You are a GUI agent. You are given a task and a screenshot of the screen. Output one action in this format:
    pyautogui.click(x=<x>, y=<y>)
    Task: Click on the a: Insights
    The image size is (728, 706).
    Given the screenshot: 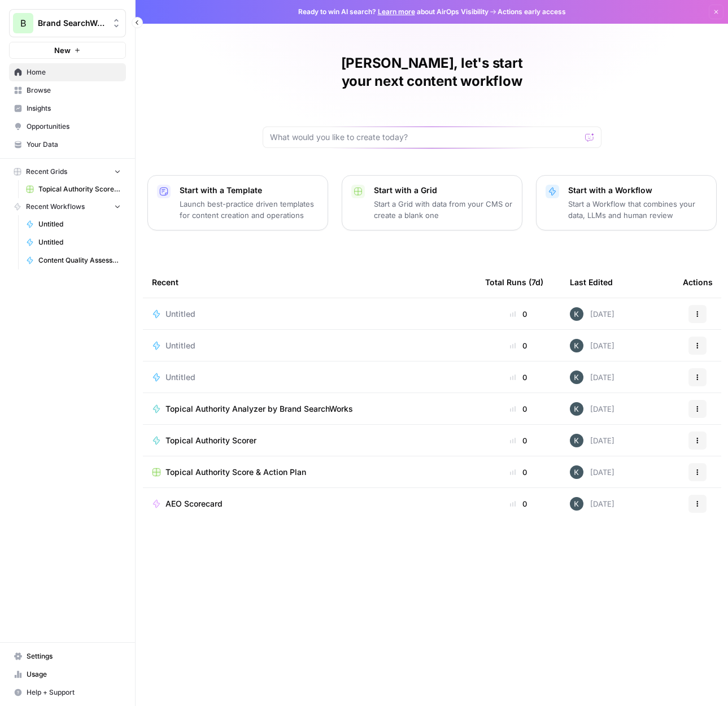 What is the action you would take?
    pyautogui.click(x=67, y=108)
    